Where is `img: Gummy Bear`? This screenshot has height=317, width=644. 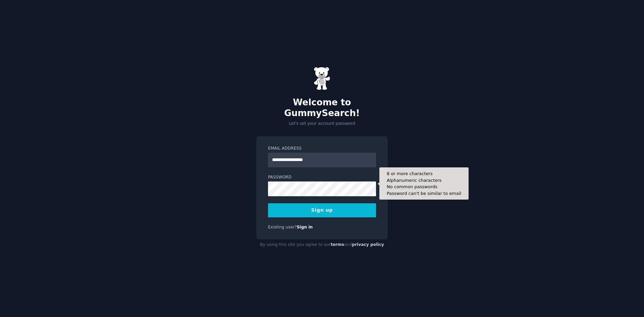
img: Gummy Bear is located at coordinates (322, 79).